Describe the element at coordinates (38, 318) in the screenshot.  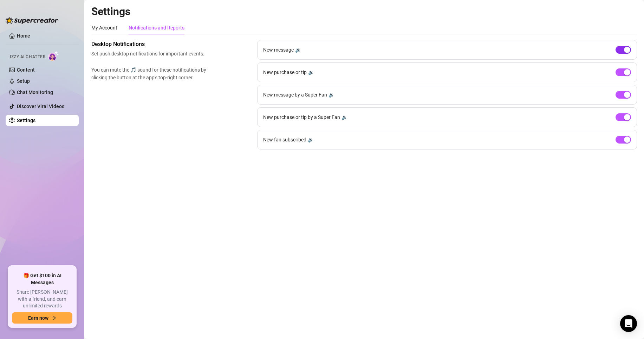
I see `span: Earn now` at that location.